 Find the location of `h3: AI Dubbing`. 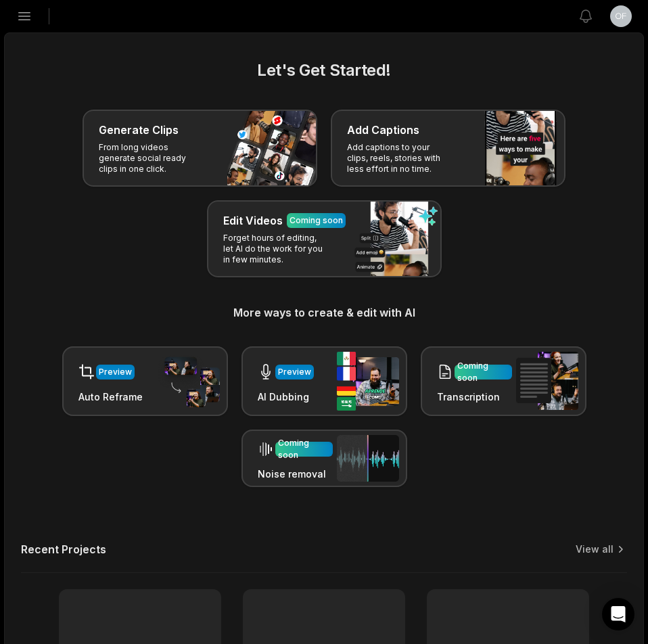

h3: AI Dubbing is located at coordinates (285, 397).